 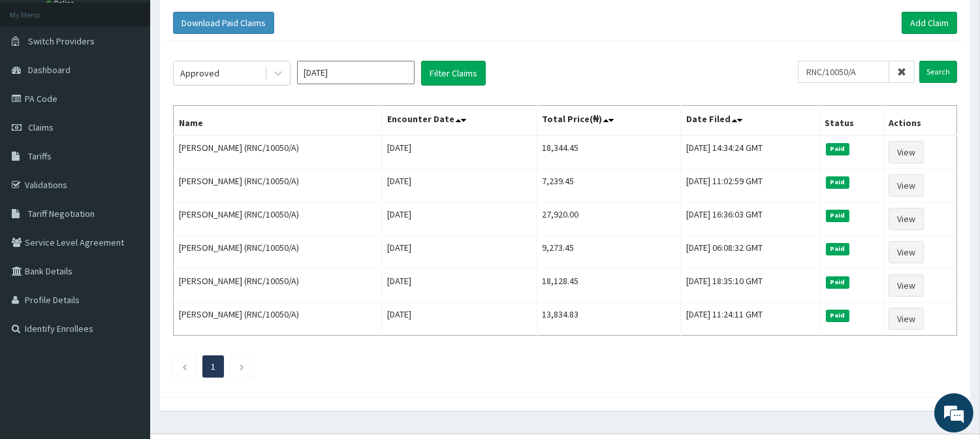 I want to click on td: 27,920.00, so click(x=609, y=219).